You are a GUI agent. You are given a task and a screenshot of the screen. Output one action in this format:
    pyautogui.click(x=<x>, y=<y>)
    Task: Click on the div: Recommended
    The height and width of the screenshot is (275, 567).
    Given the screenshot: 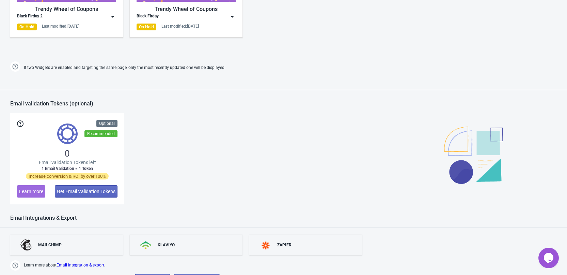 What is the action you would take?
    pyautogui.click(x=101, y=134)
    